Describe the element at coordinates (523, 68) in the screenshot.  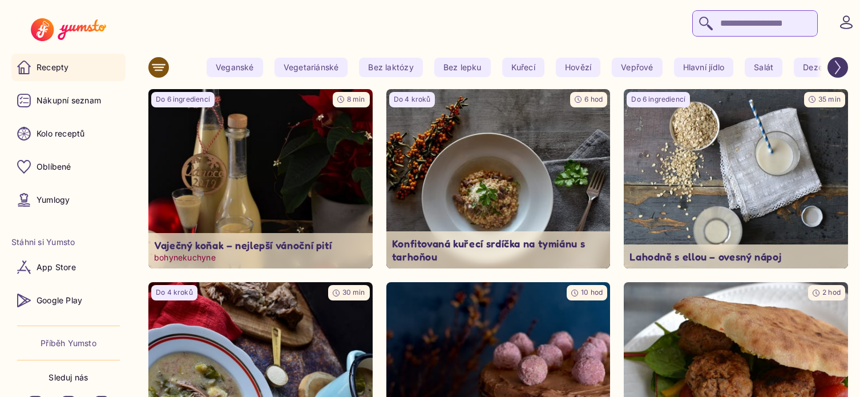
I see `yumsto-tag: Kuřecí` at that location.